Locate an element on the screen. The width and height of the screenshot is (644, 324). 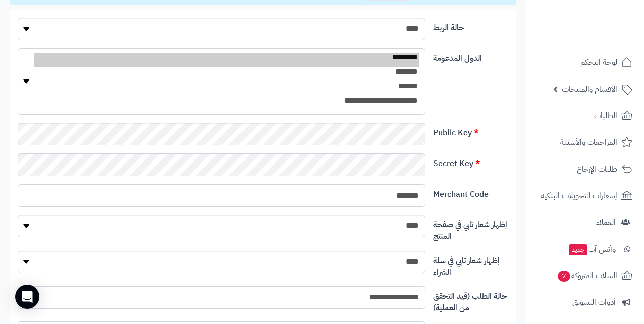
label: Merchant Code is located at coordinates (470, 192).